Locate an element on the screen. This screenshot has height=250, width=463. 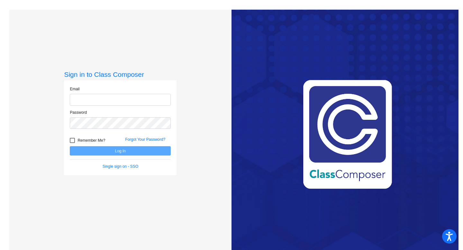
button: Log In is located at coordinates (120, 151).